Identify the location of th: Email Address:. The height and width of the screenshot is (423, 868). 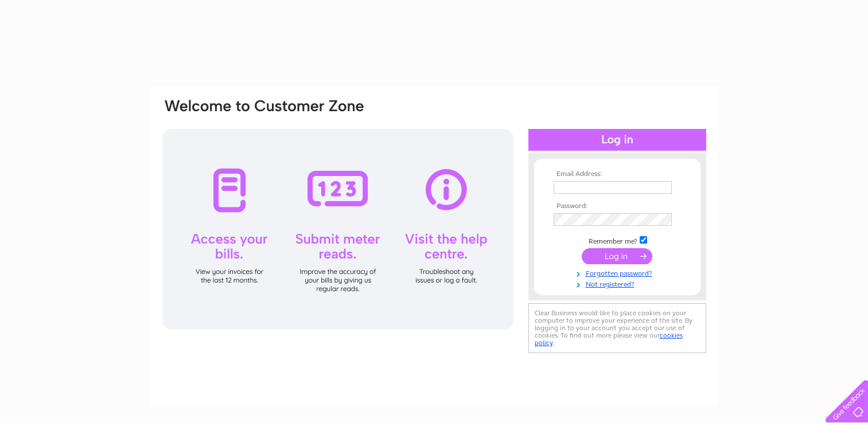
(617, 175).